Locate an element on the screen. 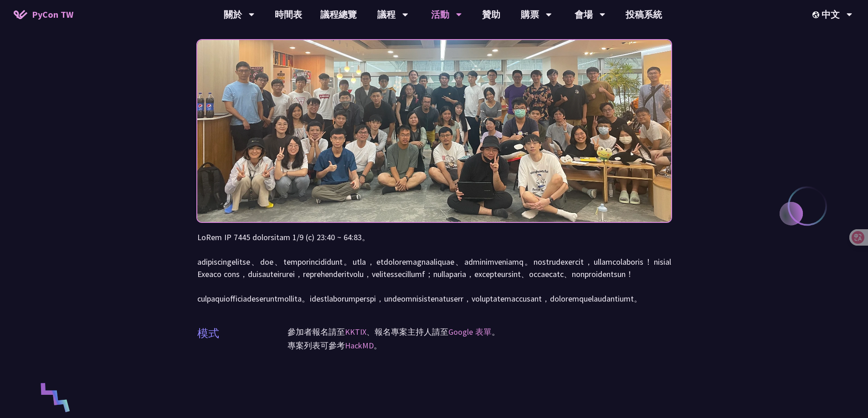 The width and height of the screenshot is (868, 418). img: Photo of PyCon Taiwan Sprints is located at coordinates (434, 131).